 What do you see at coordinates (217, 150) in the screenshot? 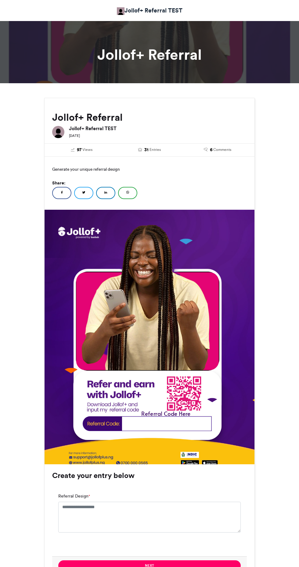
I see `a: 6 Comments` at bounding box center [217, 150].